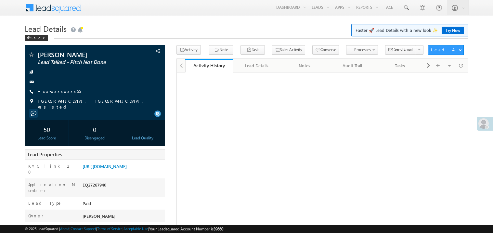  Describe the element at coordinates (45, 29) in the screenshot. I see `span: Lead Details` at that location.